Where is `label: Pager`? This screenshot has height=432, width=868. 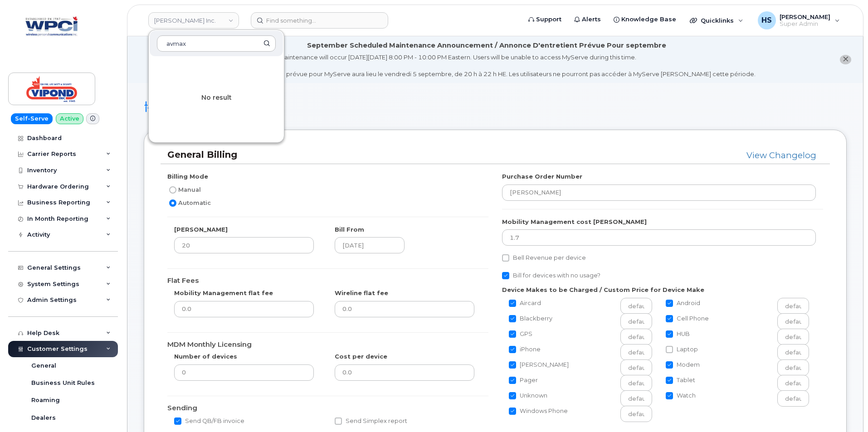 label: Pager is located at coordinates (523, 381).